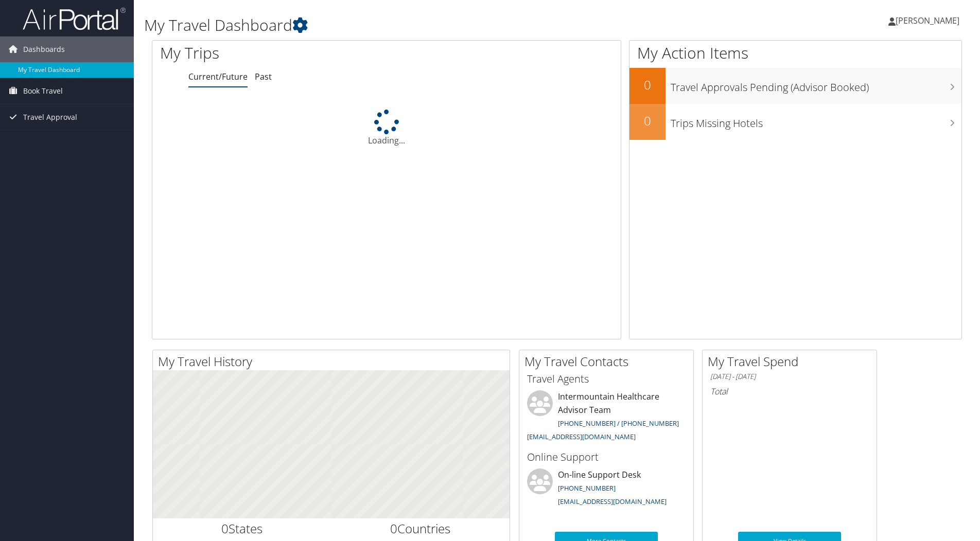  Describe the element at coordinates (606, 489) in the screenshot. I see `li: On-line Support Desk` at that location.